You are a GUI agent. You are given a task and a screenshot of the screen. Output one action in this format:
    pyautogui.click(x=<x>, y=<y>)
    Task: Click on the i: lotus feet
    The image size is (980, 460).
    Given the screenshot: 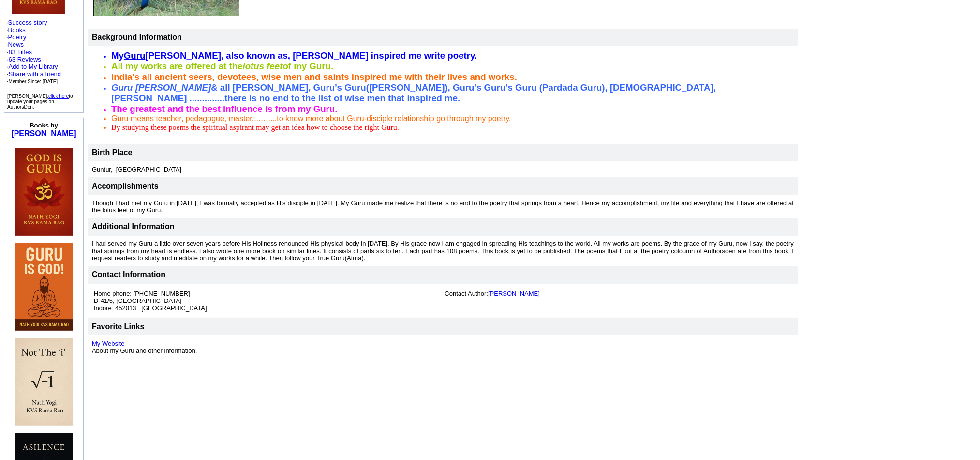 What is the action you would take?
    pyautogui.click(x=262, y=66)
    